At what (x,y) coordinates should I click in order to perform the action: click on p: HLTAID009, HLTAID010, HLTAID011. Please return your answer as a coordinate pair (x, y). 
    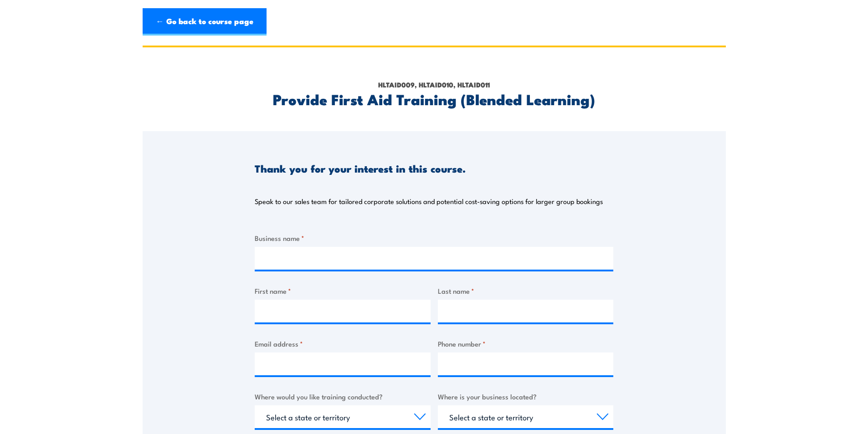
    Looking at the image, I should click on (433, 85).